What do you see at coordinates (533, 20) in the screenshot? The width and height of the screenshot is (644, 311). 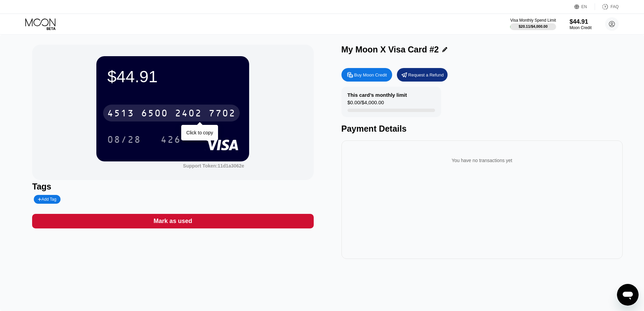 I see `div: Visa Monthly Spend Limit` at bounding box center [533, 20].